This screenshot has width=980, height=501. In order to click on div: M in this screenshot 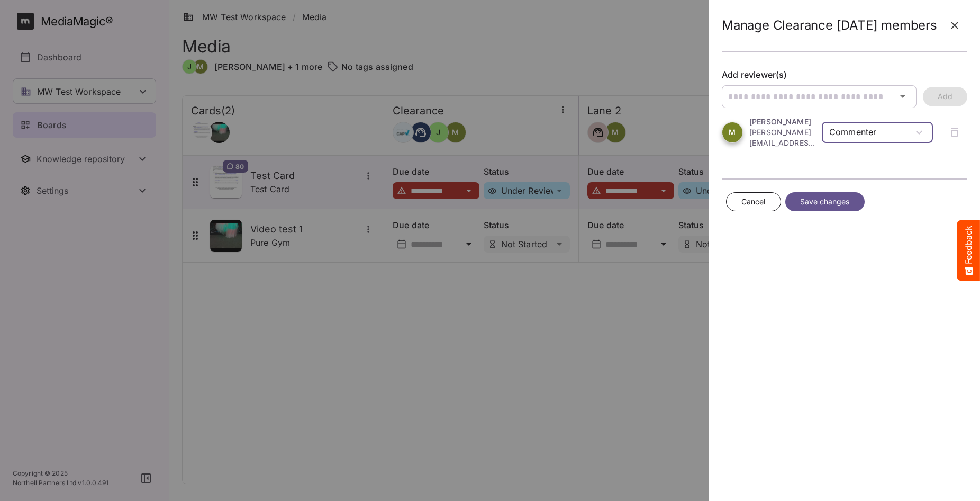, I will do `click(732, 133)`.